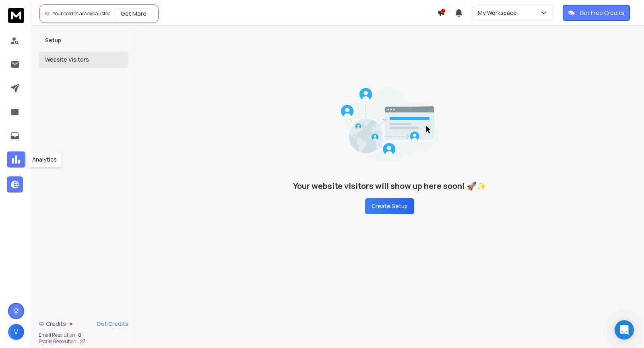  What do you see at coordinates (83, 342) in the screenshot?
I see `span: 27` at bounding box center [83, 342].